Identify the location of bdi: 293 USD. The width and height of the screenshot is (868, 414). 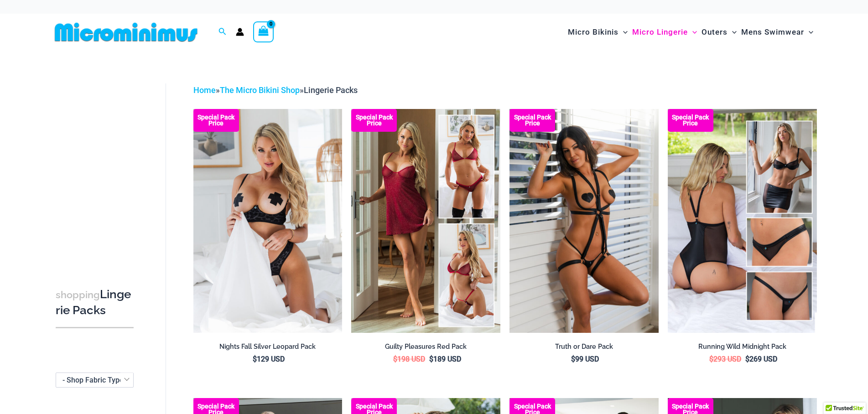
(725, 359).